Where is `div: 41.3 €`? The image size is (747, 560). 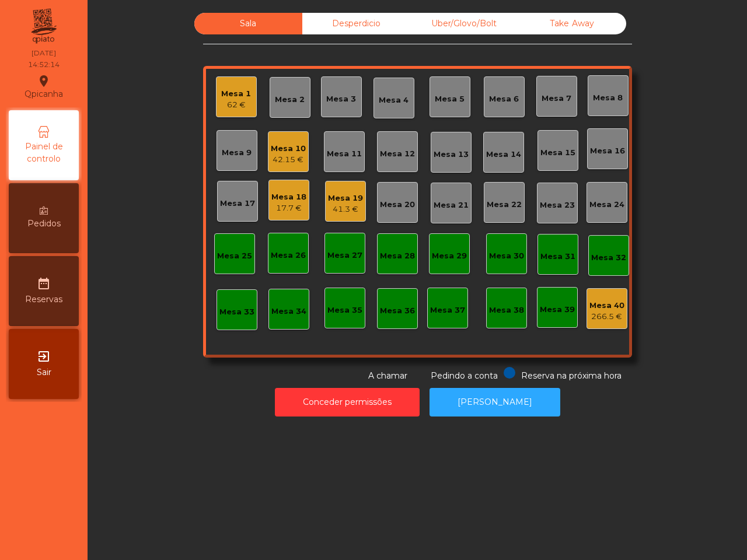
div: 41.3 € is located at coordinates (346, 209).